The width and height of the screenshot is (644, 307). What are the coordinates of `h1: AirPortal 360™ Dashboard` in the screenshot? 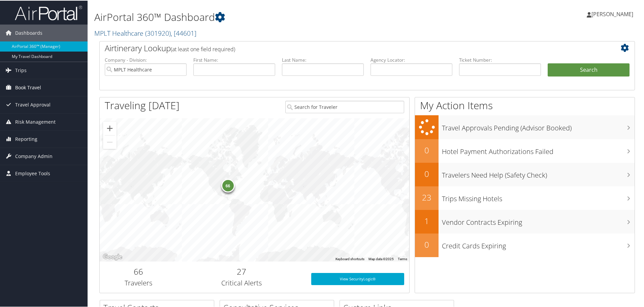 It's located at (276, 16).